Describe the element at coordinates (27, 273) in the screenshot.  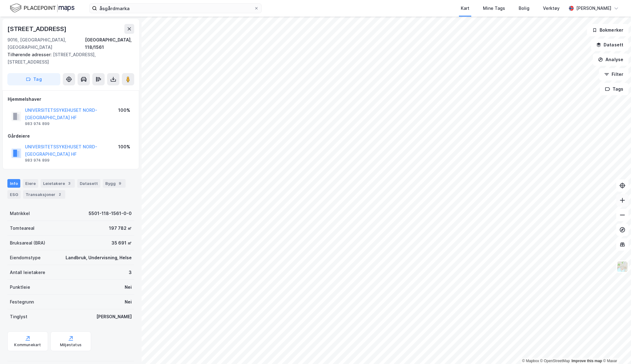
I see `div: Antall leietakere` at that location.